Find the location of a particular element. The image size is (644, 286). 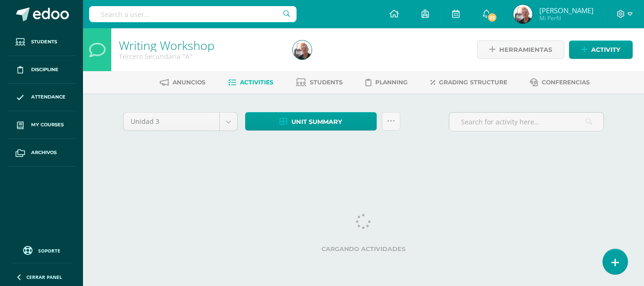

input: Search a user… is located at coordinates (193, 14).